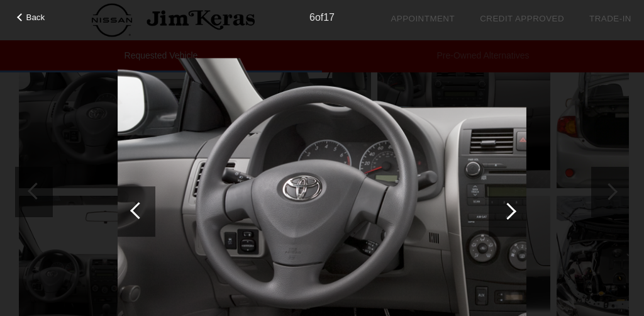  What do you see at coordinates (610, 18) in the screenshot?
I see `a: Trade-In` at bounding box center [610, 18].